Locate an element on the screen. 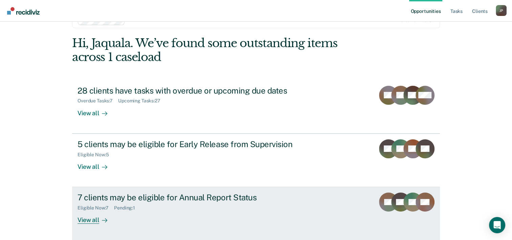 The width and height of the screenshot is (512, 240). div: 5 clients may be eligible for Early Release from Supervision is located at coordinates (196, 144).